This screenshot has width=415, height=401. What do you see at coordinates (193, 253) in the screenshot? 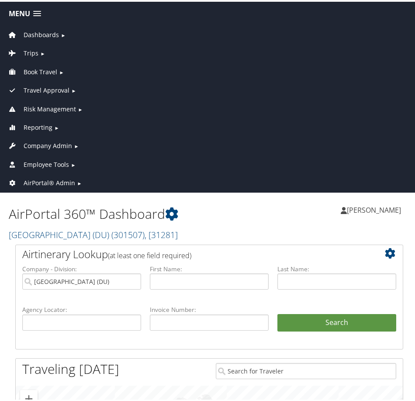
I see `h2: Airtinerary Lookup` at bounding box center [193, 253].